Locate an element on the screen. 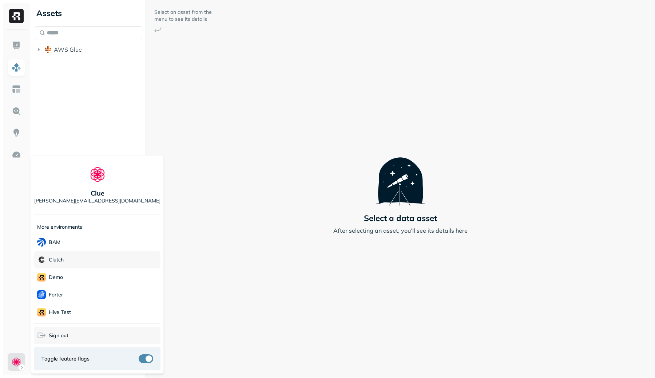  p: Hive Test is located at coordinates (60, 312).